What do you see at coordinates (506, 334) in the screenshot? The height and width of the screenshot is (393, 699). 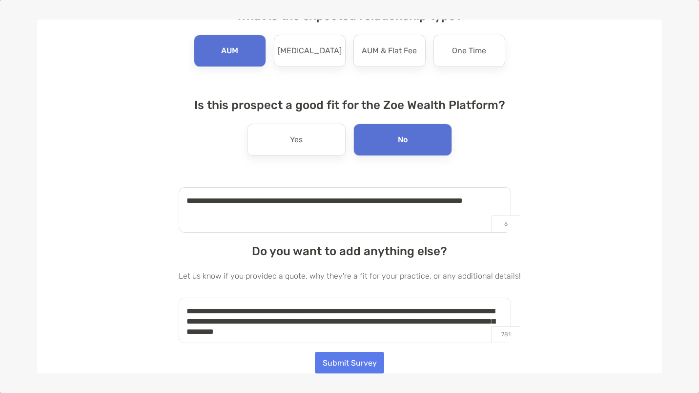 I see `p: 781` at bounding box center [506, 334].